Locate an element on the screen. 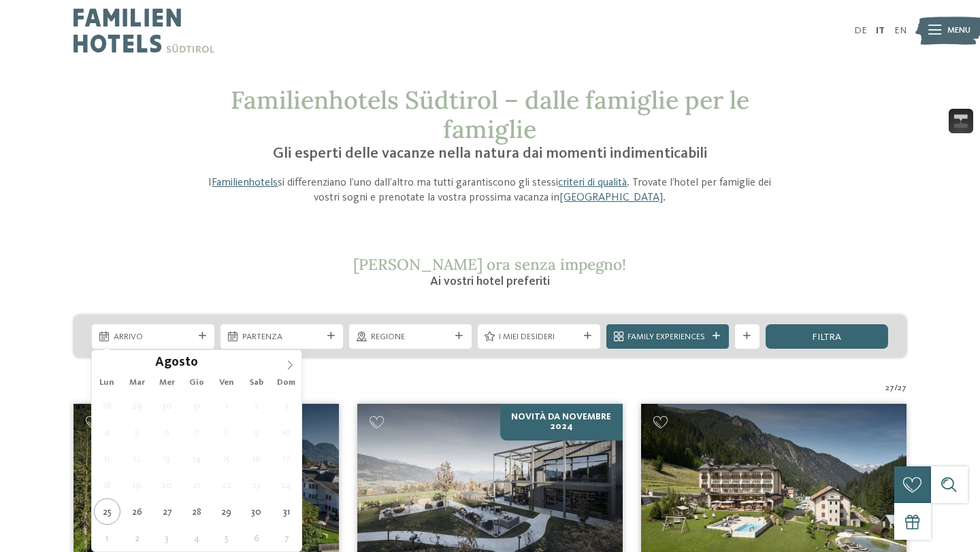 This screenshot has width=980, height=552. span: Agosto 30, 2025 is located at coordinates (256, 512).